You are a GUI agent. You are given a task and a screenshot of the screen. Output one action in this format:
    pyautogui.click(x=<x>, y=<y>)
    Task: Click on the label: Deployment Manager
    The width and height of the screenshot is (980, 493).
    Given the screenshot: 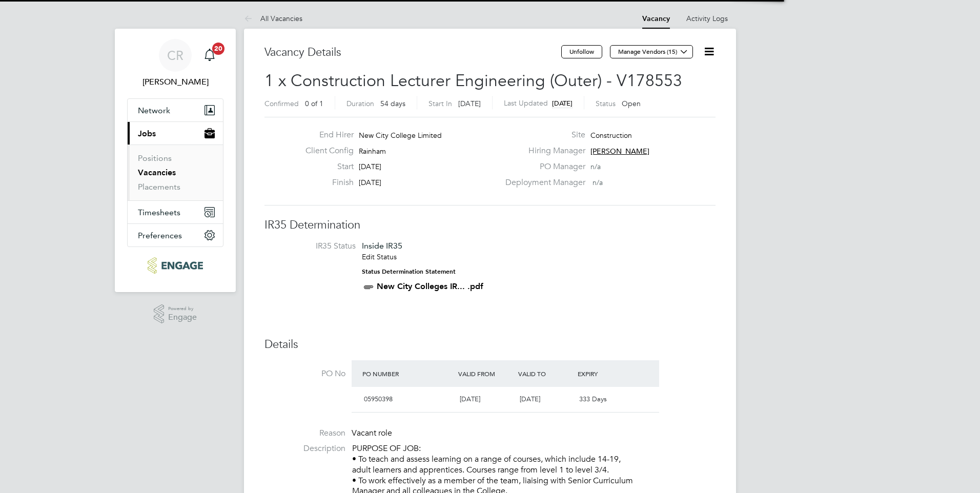 What is the action you would take?
    pyautogui.click(x=542, y=182)
    